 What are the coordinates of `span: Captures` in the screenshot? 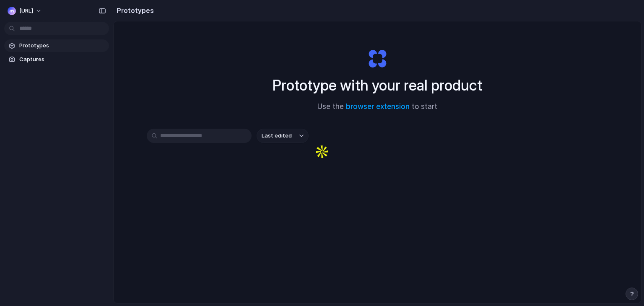 It's located at (62, 60).